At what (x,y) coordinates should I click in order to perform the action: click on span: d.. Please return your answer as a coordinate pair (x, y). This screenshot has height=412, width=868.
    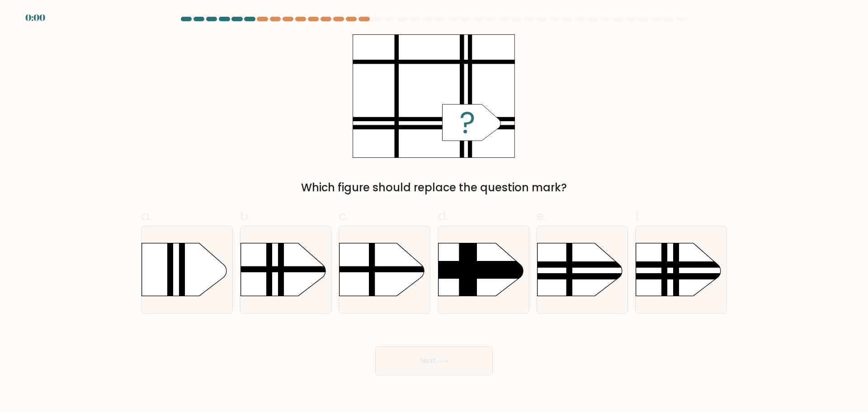
    Looking at the image, I should click on (443, 216).